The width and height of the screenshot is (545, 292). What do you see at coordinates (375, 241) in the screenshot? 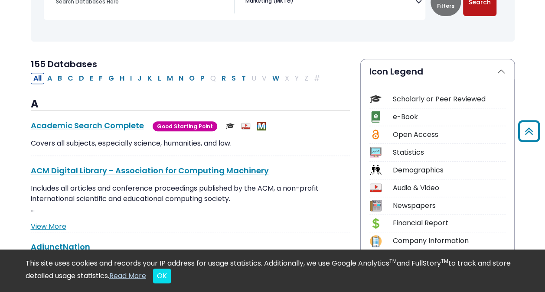
I see `img: Icon Company Information` at bounding box center [375, 241].